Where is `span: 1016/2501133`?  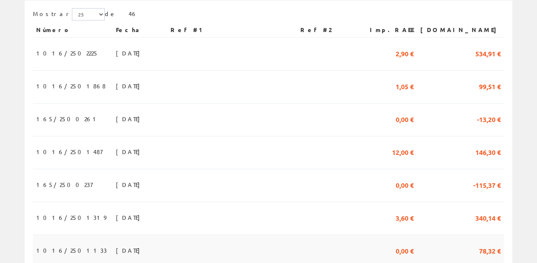
span: 1016/2501133 is located at coordinates (71, 250).